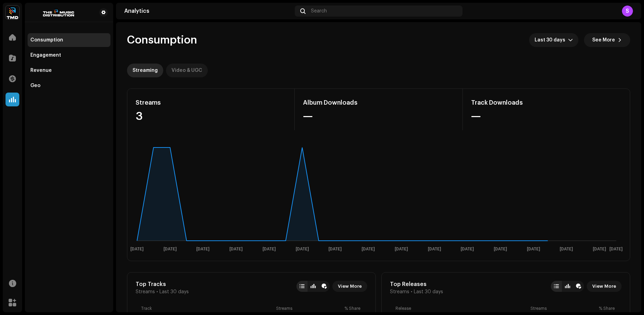 Image resolution: width=644 pixels, height=315 pixels. Describe the element at coordinates (571, 40) in the screenshot. I see `div: dropdown trigger` at that location.